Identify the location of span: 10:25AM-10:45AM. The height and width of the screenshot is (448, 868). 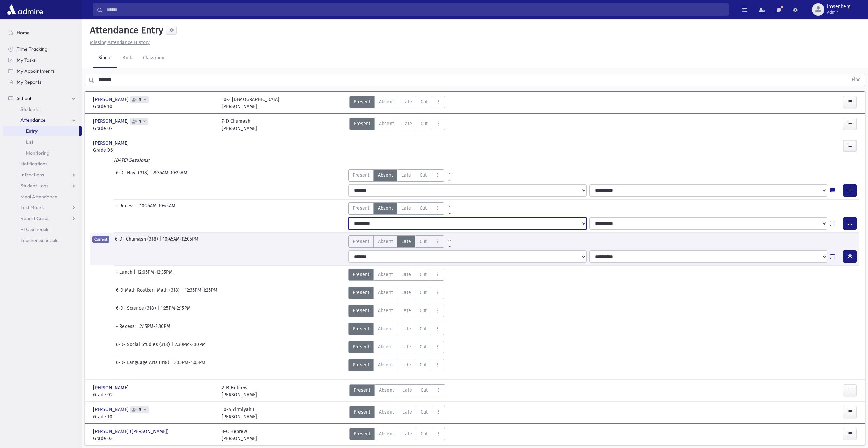
(157, 209).